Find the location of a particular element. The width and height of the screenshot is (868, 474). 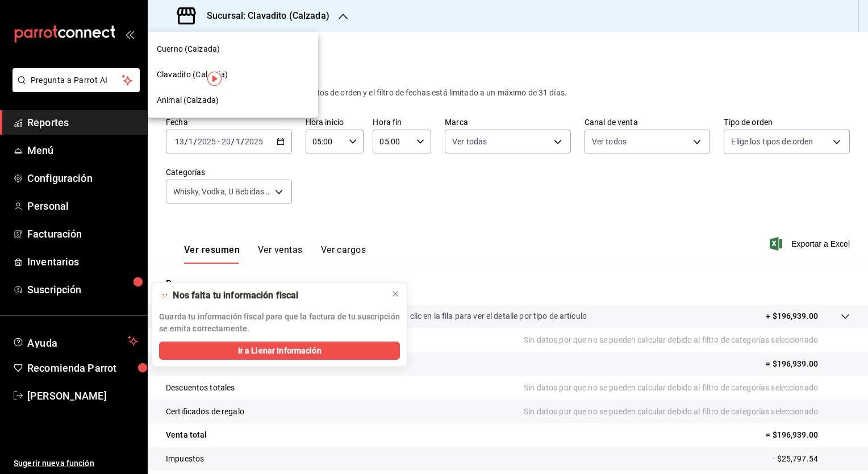

span: Clavadito (Calzada) is located at coordinates (192, 74).